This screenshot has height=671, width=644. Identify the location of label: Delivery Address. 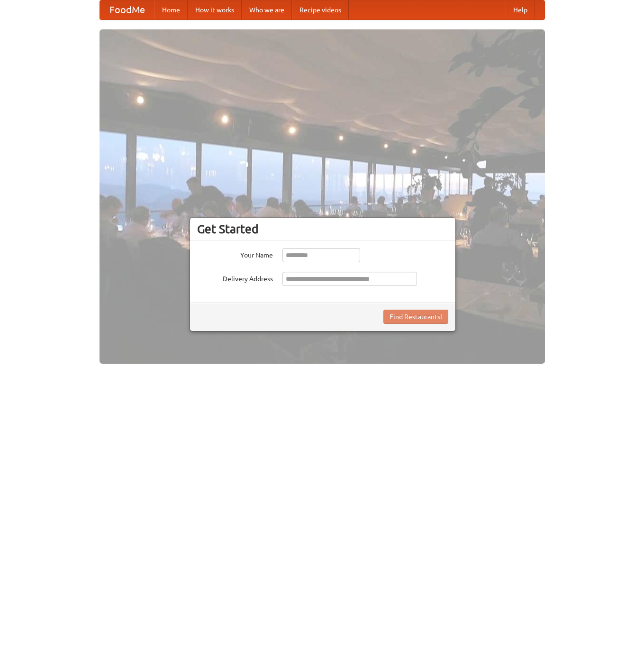
(235, 277).